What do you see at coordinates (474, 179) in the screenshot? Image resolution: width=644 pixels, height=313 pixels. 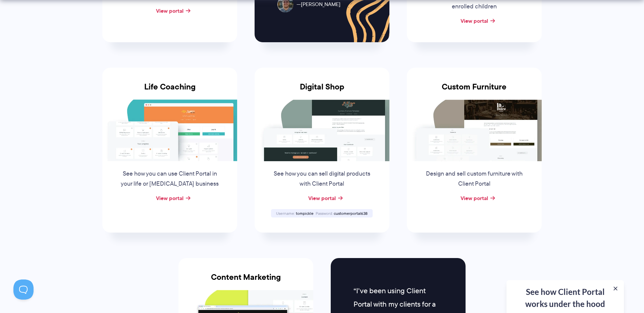 I see `p: Design and sell custom furniture with Client Portal` at bounding box center [474, 179].